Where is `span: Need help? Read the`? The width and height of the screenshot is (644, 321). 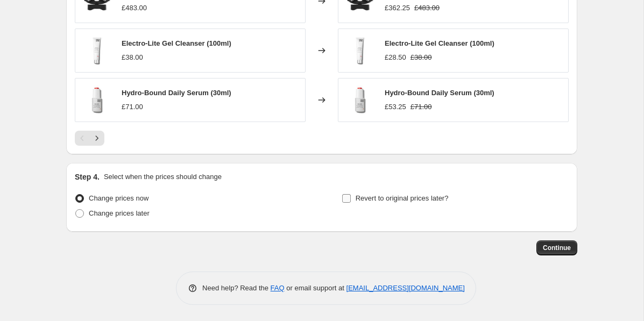 span: Need help? Read the is located at coordinates (236, 288).